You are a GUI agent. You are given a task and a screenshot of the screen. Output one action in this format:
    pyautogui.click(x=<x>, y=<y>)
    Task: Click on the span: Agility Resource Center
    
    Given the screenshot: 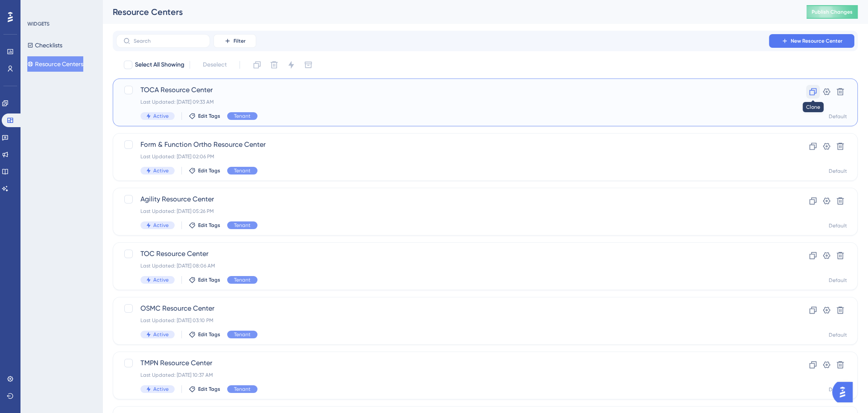 What is the action you would take?
    pyautogui.click(x=451, y=200)
    